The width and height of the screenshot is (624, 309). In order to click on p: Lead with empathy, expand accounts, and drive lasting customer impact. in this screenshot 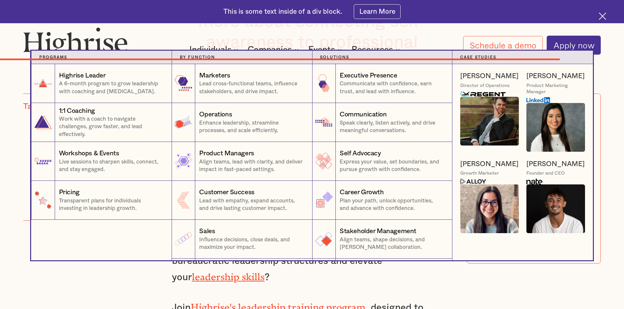, I will do `click(251, 205)`.